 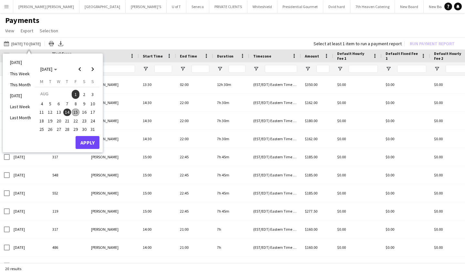 What do you see at coordinates (42, 121) in the screenshot?
I see `span: 18` at bounding box center [42, 121].